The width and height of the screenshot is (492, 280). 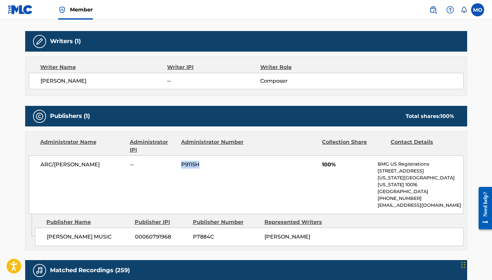 What do you see at coordinates (40, 42) in the screenshot?
I see `img: Writers` at bounding box center [40, 42].